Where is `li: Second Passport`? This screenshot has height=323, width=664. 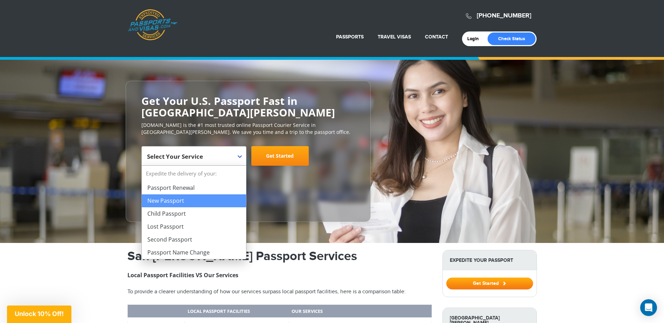
li: Second Passport is located at coordinates (194, 240).